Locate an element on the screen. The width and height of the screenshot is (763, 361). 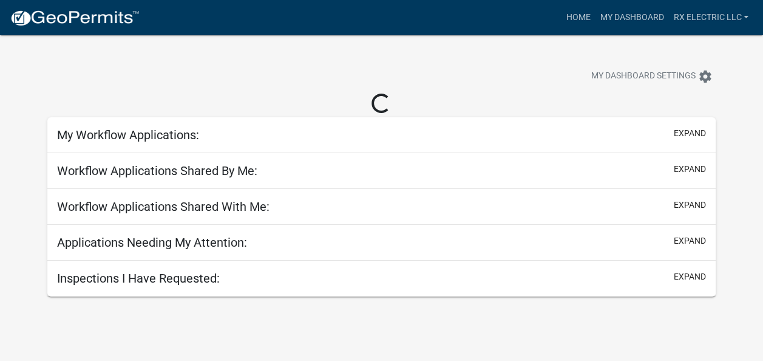
h5: Applications Needing My Attention: is located at coordinates (152, 242).